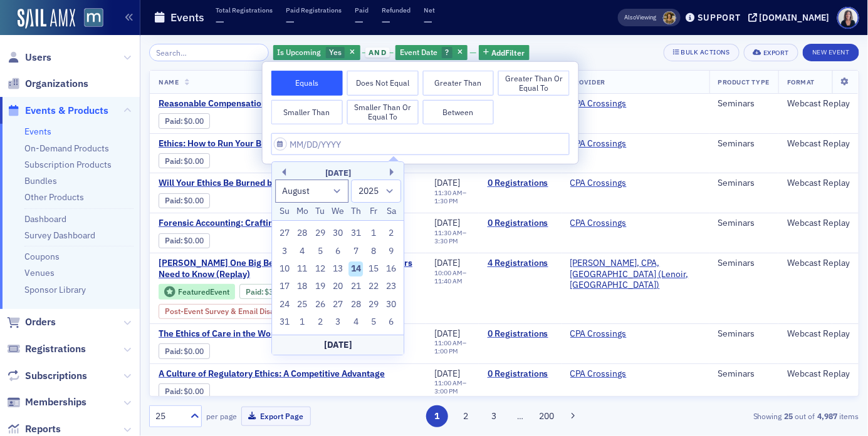 The width and height of the screenshot is (868, 436). I want to click on span: Profile, so click(848, 18).